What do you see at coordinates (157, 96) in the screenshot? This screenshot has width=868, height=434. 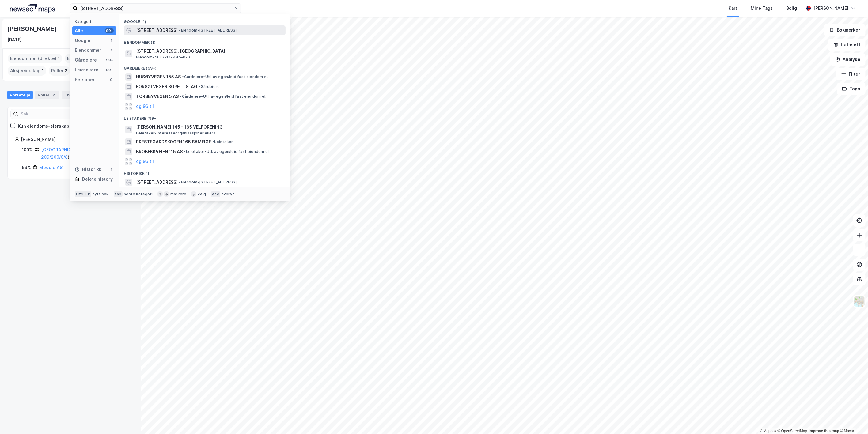 I see `span: TORSBYVEGEN 5 AS` at bounding box center [157, 96].